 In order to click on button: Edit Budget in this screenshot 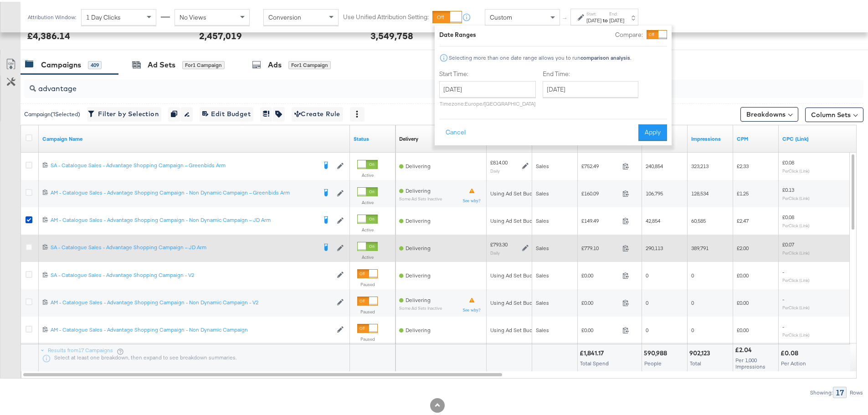, I will do `click(226, 112)`.